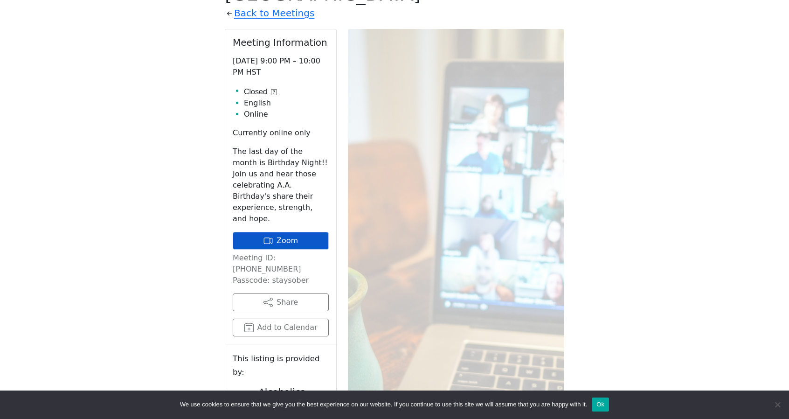 The height and width of the screenshot is (419, 789). Describe the element at coordinates (778, 404) in the screenshot. I see `span: No` at that location.